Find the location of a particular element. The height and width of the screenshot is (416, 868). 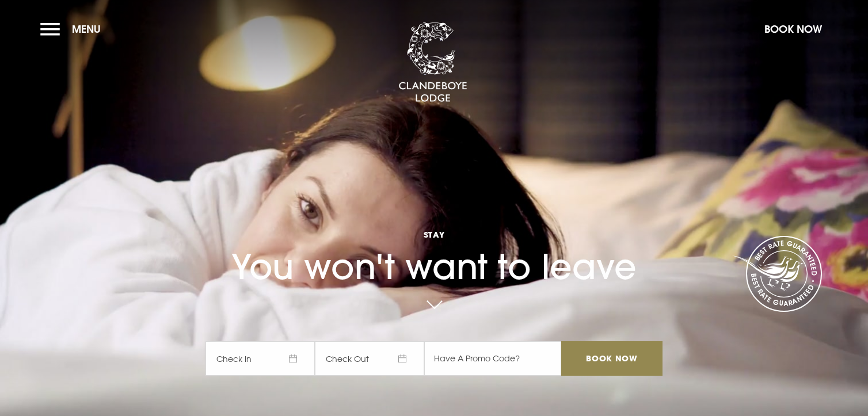

h1: You won't want to leave is located at coordinates (434, 245).